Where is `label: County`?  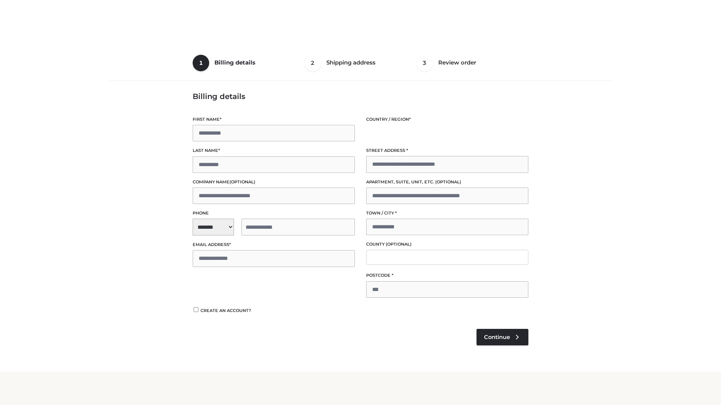 label: County is located at coordinates (447, 244).